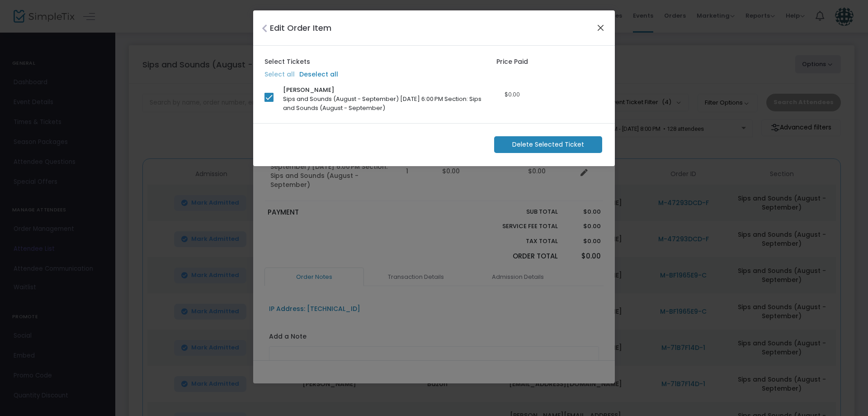  I want to click on h4: Edit Order Item, so click(300, 28).